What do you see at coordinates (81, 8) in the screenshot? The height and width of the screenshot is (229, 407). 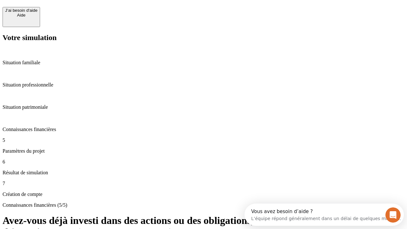 I see `div: Vous avez besoin d’aide ?` at bounding box center [81, 8].